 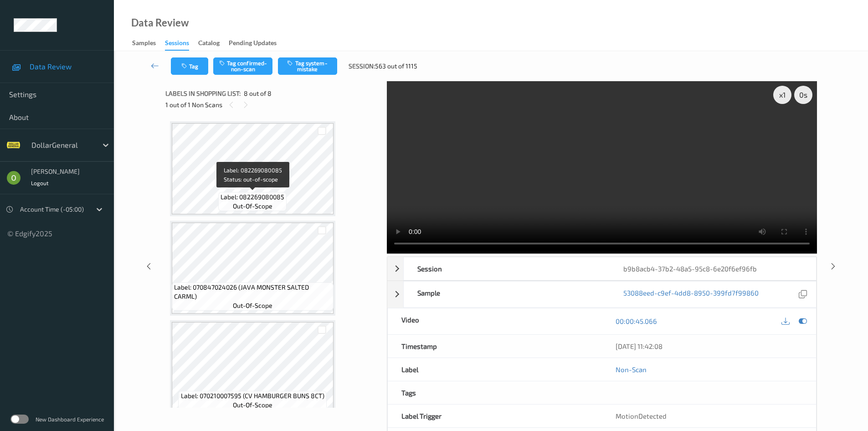 I want to click on div: Data Review, so click(x=160, y=23).